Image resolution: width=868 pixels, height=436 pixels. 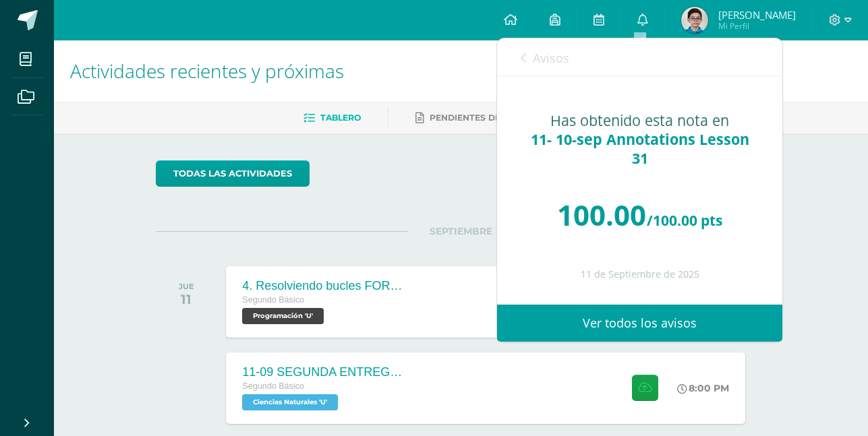 What do you see at coordinates (290, 402) in the screenshot?
I see `span: Ciencias Naturales 'U'` at bounding box center [290, 402].